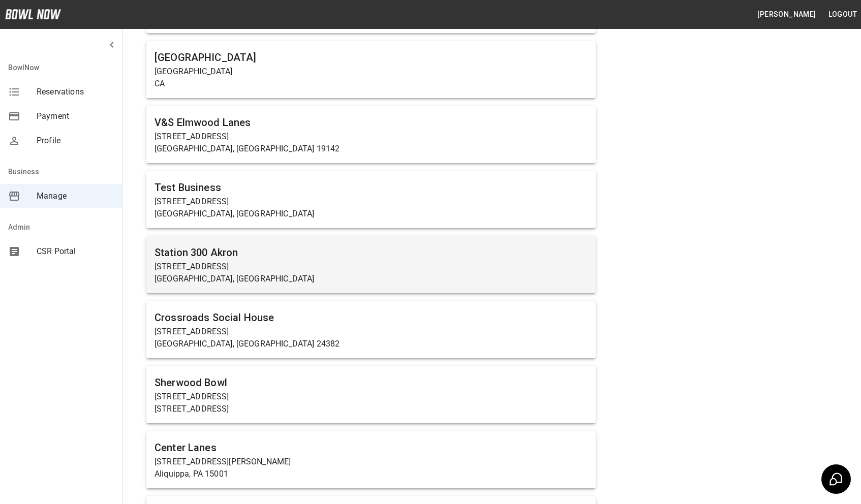  Describe the element at coordinates (371, 84) in the screenshot. I see `p: CA` at that location.